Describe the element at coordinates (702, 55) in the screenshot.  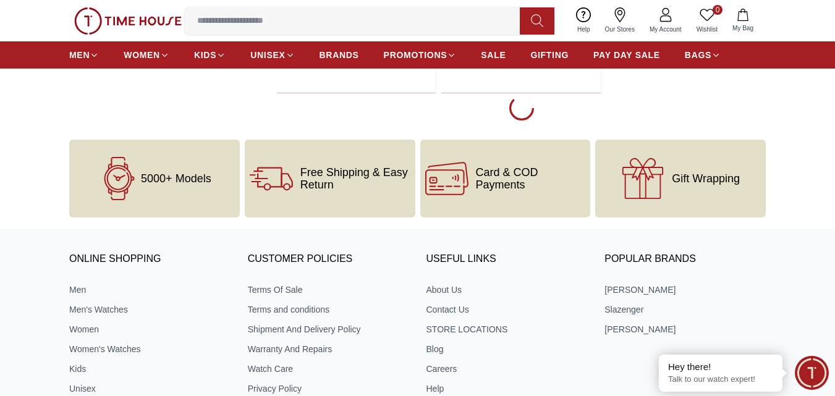
I see `a: BAGS` at that location.